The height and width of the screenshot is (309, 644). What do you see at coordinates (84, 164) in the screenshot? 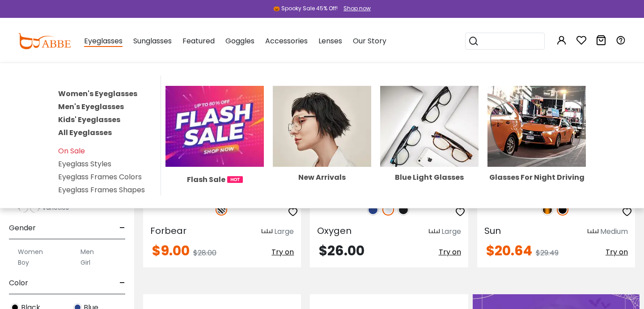
I see `a: Eyeglass Styles` at bounding box center [84, 164].